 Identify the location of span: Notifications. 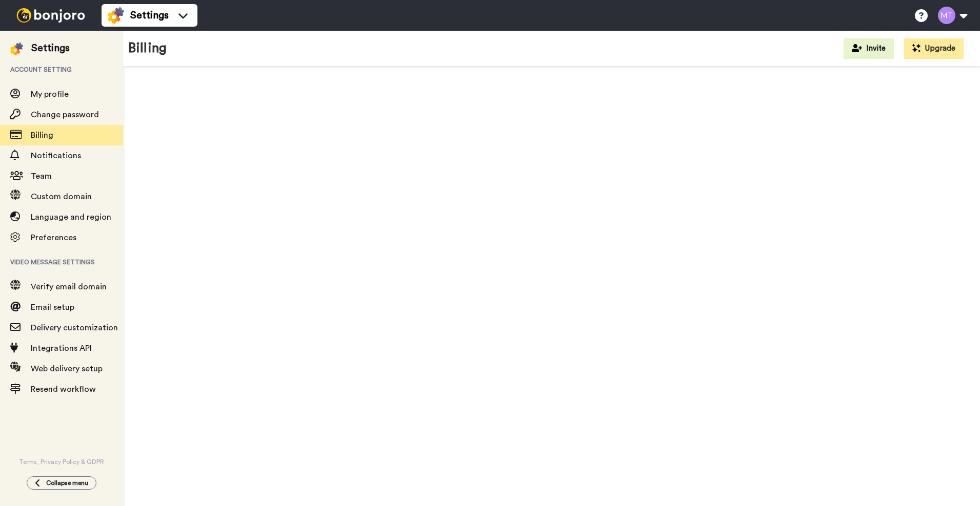
(56, 156).